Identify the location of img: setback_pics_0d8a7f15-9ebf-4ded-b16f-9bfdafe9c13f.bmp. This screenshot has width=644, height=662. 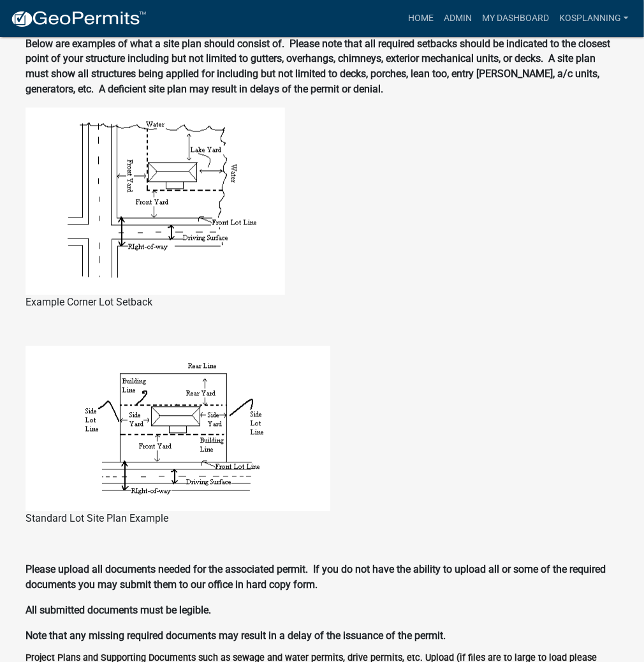
(155, 201).